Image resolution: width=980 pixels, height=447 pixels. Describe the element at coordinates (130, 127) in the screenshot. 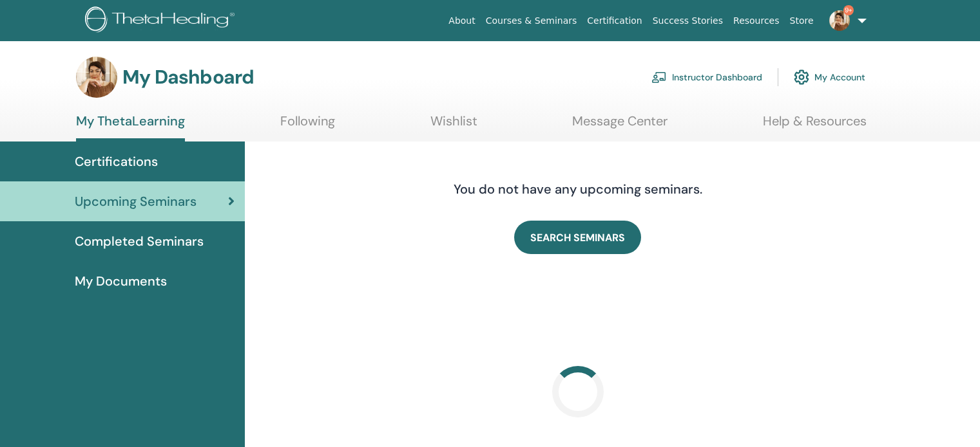

I see `a: My ThetaLearning` at that location.